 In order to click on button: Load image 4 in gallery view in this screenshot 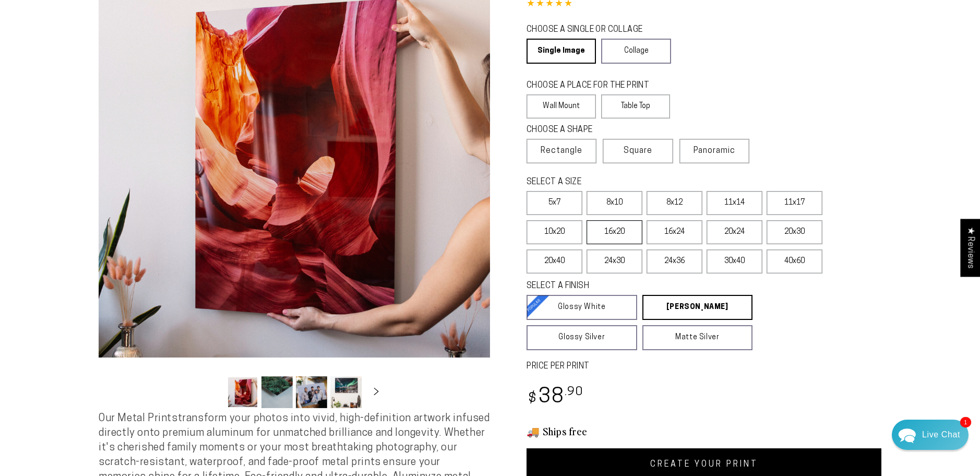, I will do `click(346, 392)`.